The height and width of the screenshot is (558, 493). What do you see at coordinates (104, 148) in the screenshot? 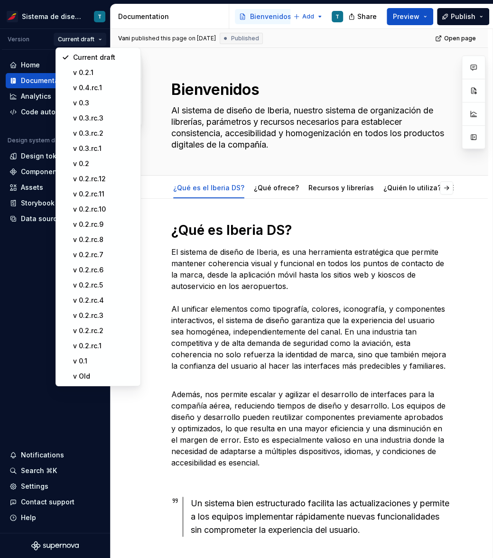
I see `div: v 0.3.rc.1` at bounding box center [104, 148].